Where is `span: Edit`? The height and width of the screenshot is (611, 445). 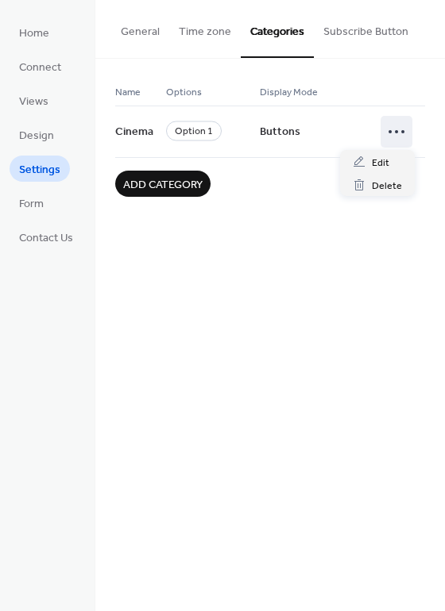 span: Edit is located at coordinates (380, 163).